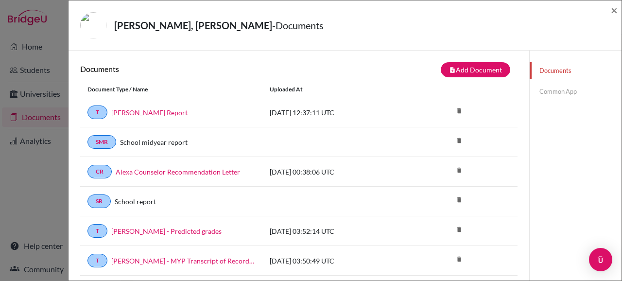 Image resolution: width=622 pixels, height=281 pixels. What do you see at coordinates (135, 201) in the screenshot?
I see `a: School report` at bounding box center [135, 201].